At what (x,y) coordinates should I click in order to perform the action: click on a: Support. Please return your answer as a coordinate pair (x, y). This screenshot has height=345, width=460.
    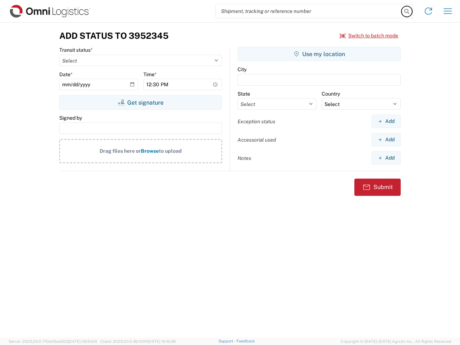
    Looking at the image, I should click on (228, 341).